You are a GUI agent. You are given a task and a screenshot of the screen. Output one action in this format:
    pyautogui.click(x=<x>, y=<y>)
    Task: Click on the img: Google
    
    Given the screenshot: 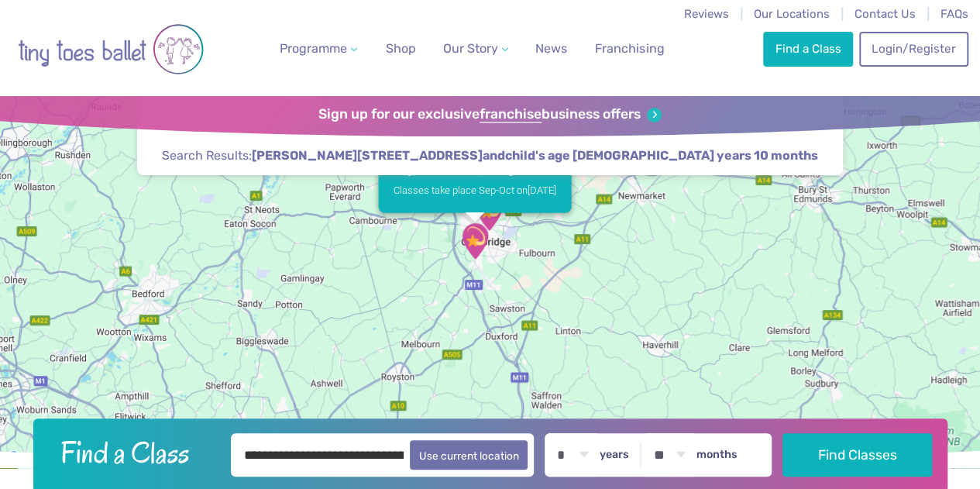 What is the action you would take?
    pyautogui.click(x=29, y=458)
    